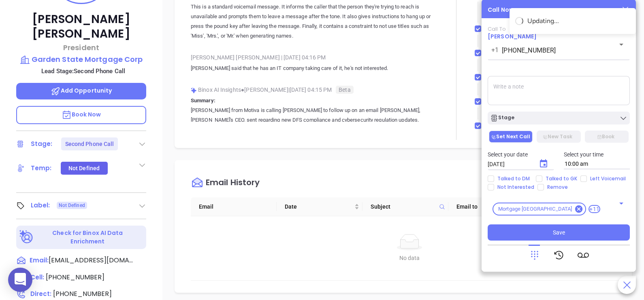 Image resolution: width=644 pixels, height=300 pixels. What do you see at coordinates (409, 258) in the screenshot?
I see `div: No data` at bounding box center [409, 258].